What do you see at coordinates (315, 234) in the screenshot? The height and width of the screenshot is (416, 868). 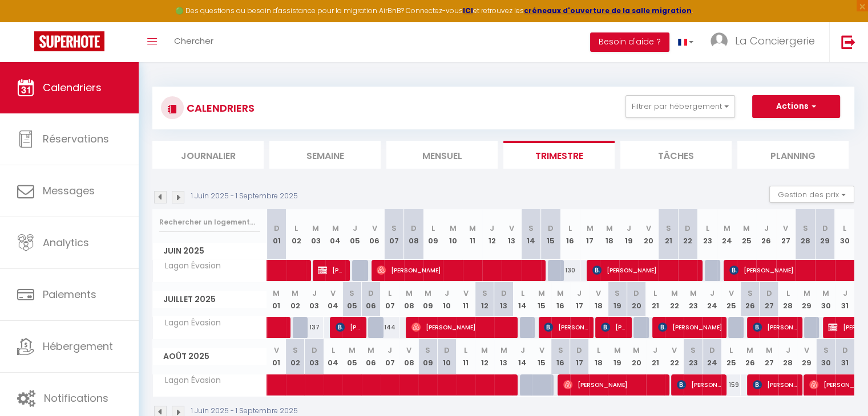 I see `th: 03` at bounding box center [315, 234].